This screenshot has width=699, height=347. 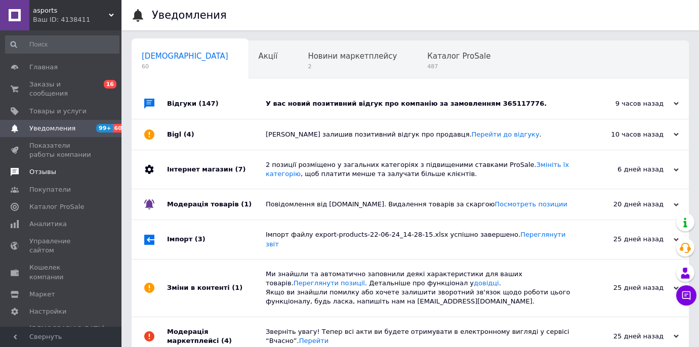 What do you see at coordinates (422, 239) in the screenshot?
I see `div: Імпорт файлу export-products-22-06-24_14-28-15.xlsx успішно завершено.` at bounding box center [422, 239].